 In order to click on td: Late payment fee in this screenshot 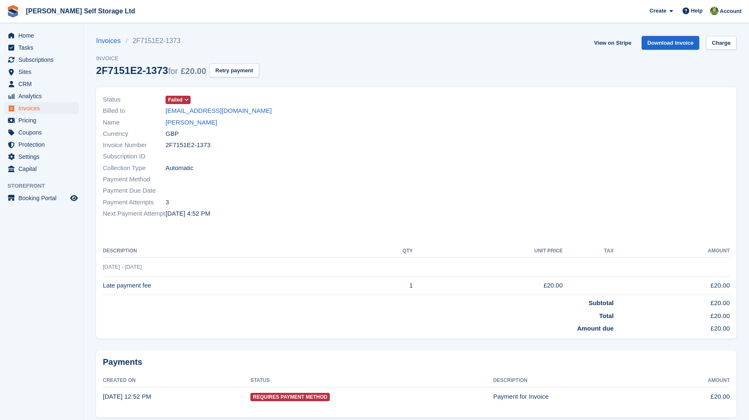, I will do `click(230, 285)`.